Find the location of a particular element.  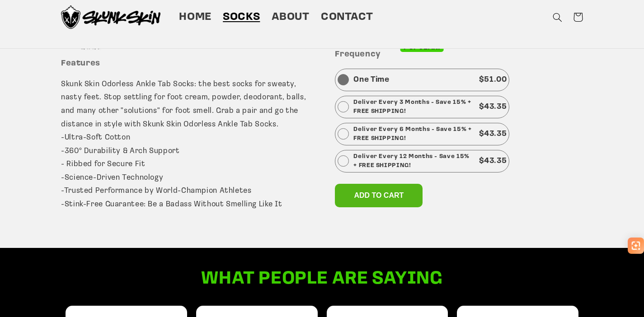

img: Skunk Skin Anti-Odor Socks. is located at coordinates (111, 17).